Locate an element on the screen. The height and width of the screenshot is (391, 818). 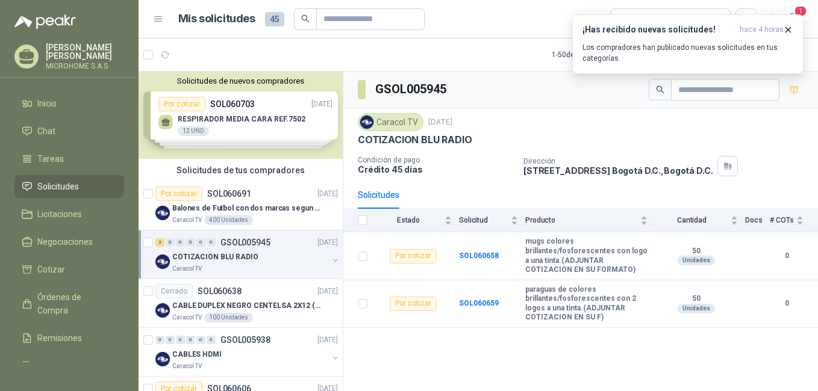
th: # COTs is located at coordinates (794, 220).